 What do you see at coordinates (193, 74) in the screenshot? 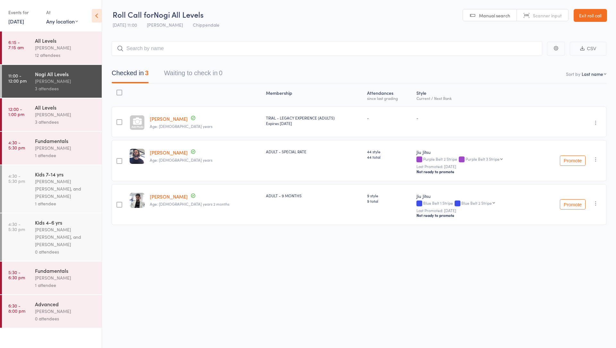
I see `button: Waiting to check in0` at bounding box center [193, 74].